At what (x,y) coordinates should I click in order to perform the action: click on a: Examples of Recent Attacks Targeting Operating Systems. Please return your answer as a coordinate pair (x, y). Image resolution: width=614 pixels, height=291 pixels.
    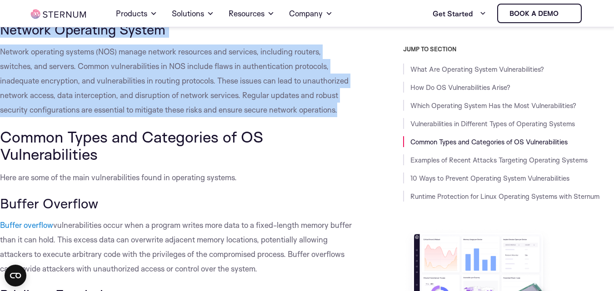
    Looking at the image, I should click on (499, 160).